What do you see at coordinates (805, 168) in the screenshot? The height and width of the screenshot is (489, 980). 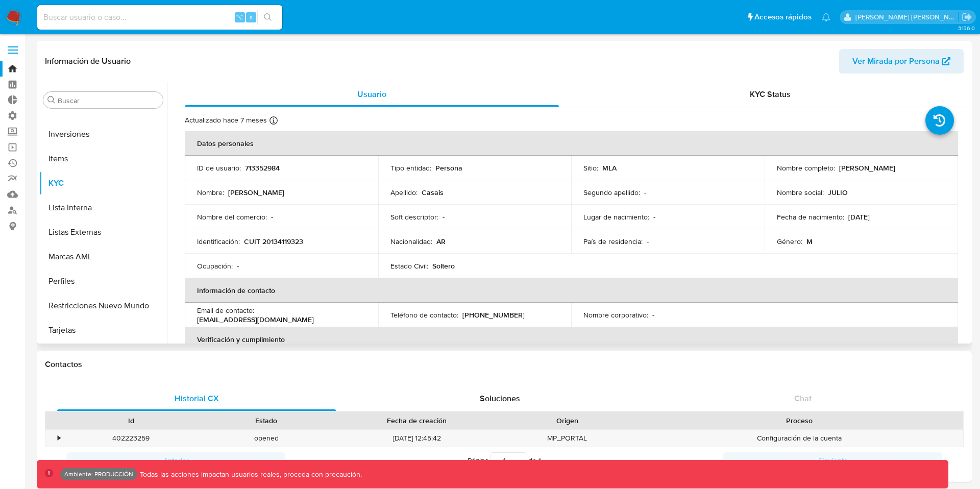 I see `p: Nombre completo :` at bounding box center [805, 168].